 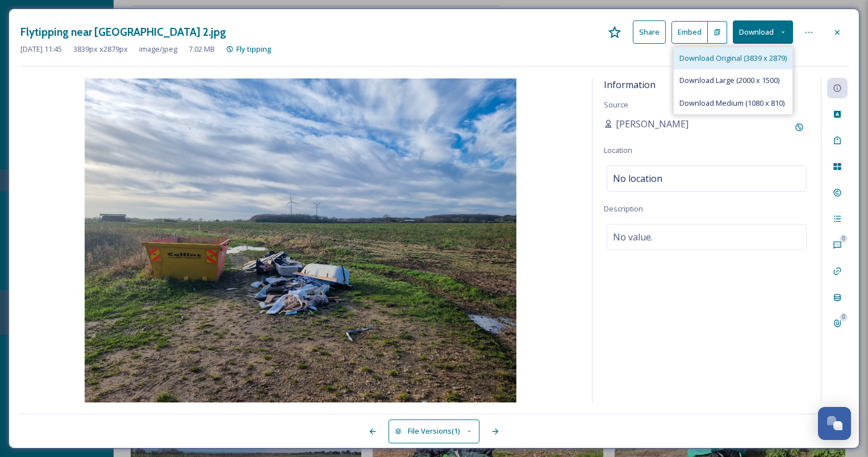 What do you see at coordinates (101, 49) in the screenshot?
I see `span: 3839 px x 2879 px` at bounding box center [101, 49].